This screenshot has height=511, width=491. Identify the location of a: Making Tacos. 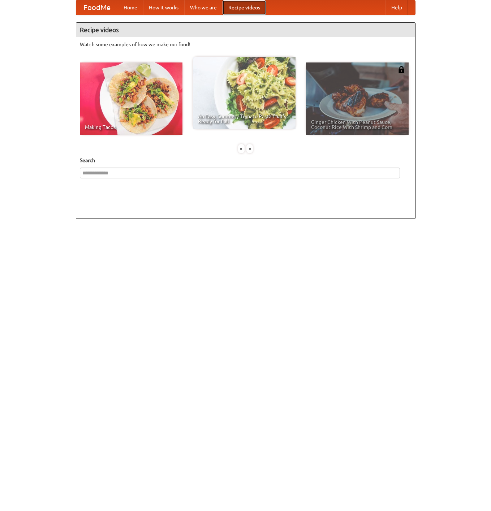
(131, 99).